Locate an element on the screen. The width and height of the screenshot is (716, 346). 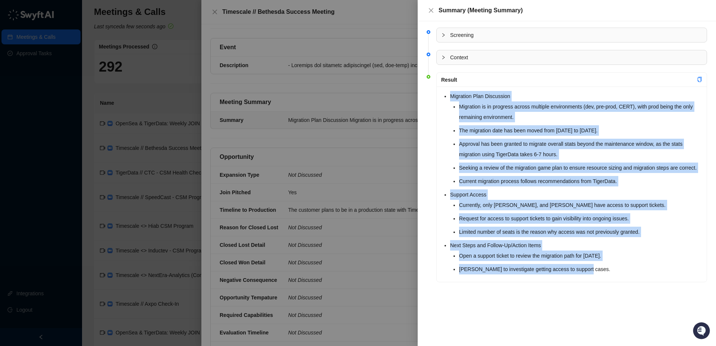
li: Migration Plan Discussion is located at coordinates (576, 139).